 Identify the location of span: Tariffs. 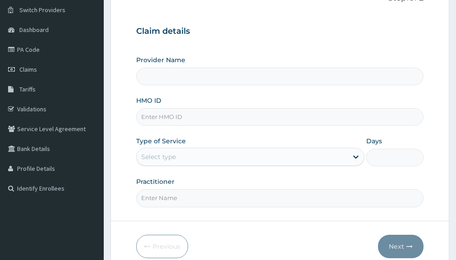
(28, 89).